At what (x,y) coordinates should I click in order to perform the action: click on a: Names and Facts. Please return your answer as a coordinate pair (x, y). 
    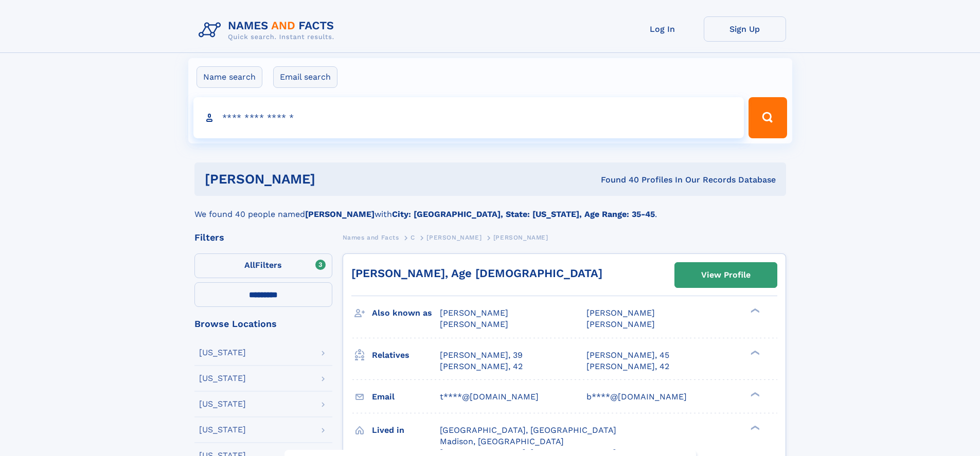
    Looking at the image, I should click on (371, 237).